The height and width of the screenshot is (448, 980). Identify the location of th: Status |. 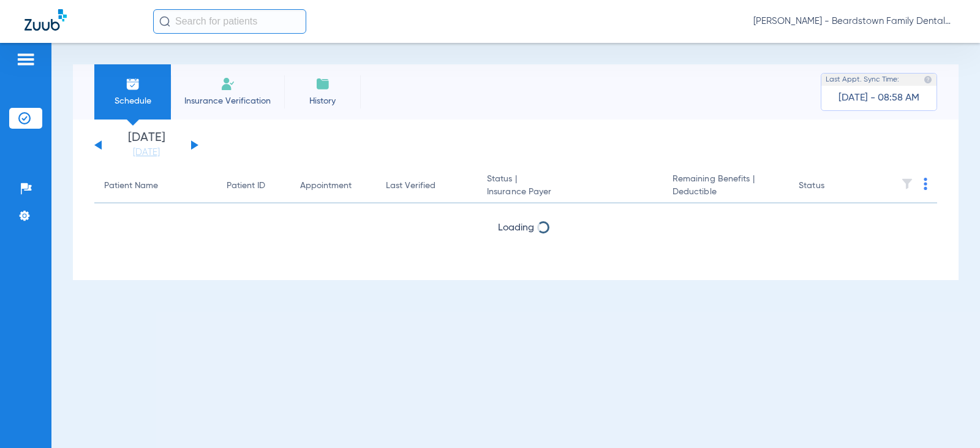
(570, 186).